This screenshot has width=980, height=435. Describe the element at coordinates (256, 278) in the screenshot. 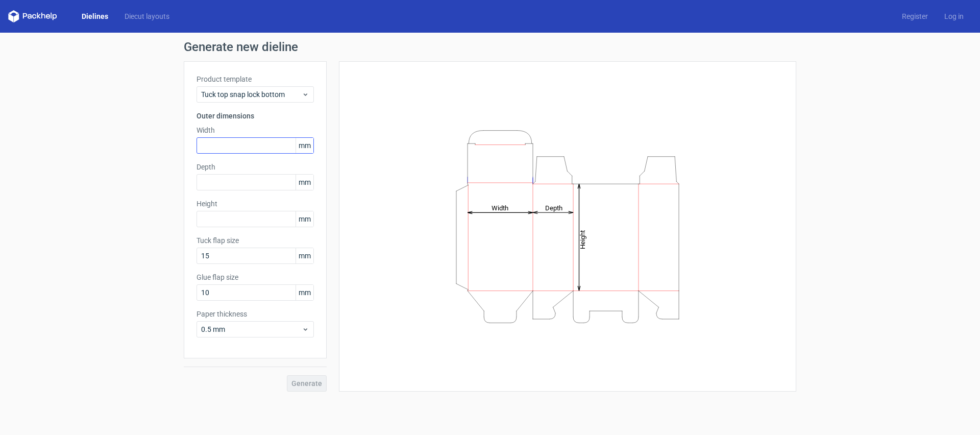

I see `label: Glue flap size` at that location.